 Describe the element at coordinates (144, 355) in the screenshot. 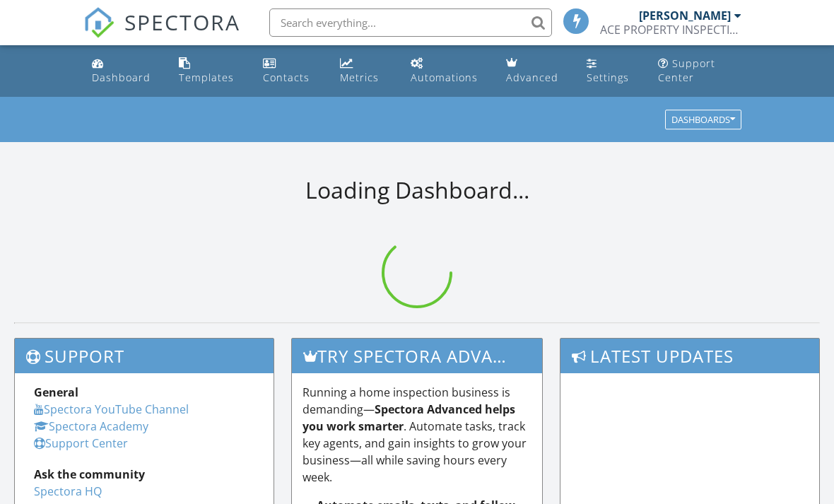

I see `h3: Support` at that location.